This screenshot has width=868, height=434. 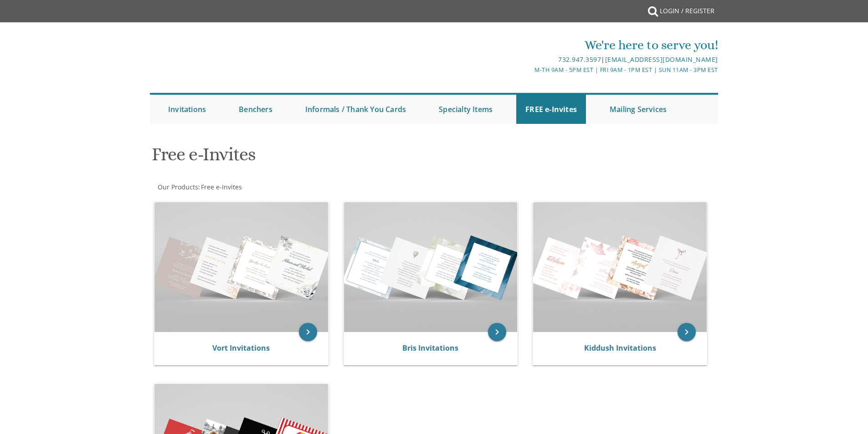 I want to click on a: Specialty Items, so click(x=465, y=110).